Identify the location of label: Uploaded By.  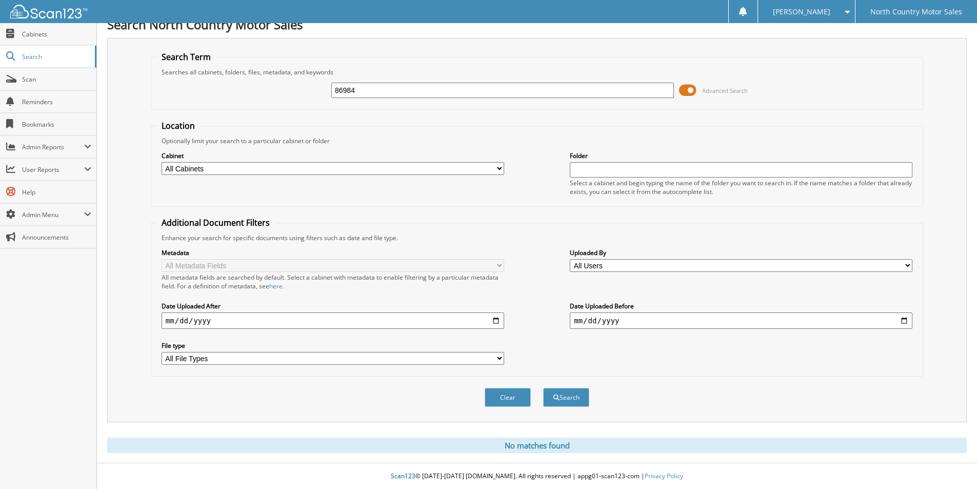
(741, 252).